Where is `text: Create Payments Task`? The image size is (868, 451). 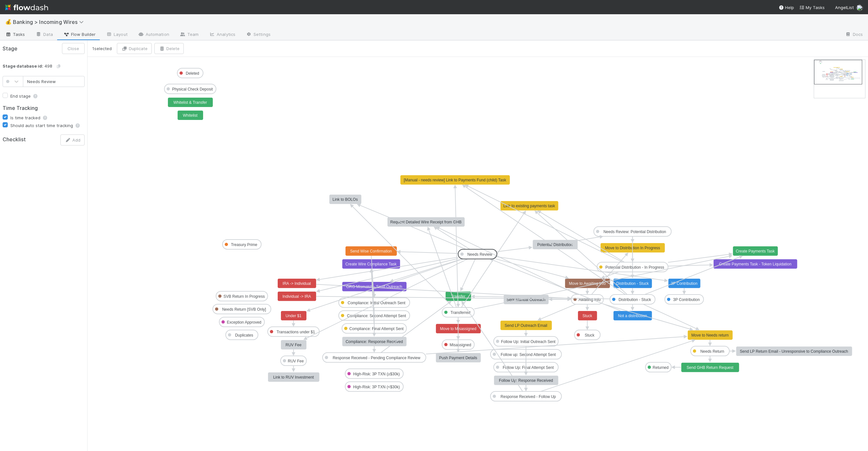
text: Create Payments Task is located at coordinates (755, 251).